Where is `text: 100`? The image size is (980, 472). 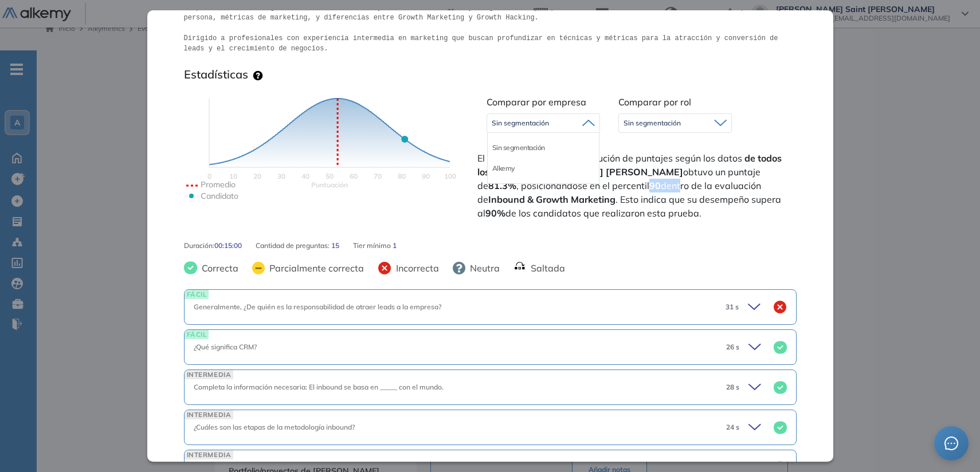
text: 100 is located at coordinates (449, 176).